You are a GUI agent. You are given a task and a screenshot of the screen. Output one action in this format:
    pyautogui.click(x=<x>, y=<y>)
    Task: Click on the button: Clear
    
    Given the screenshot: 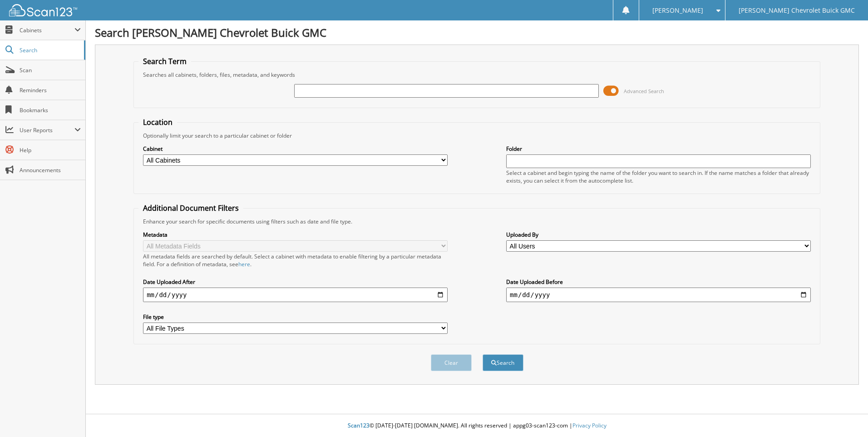 What is the action you would take?
    pyautogui.click(x=451, y=363)
    